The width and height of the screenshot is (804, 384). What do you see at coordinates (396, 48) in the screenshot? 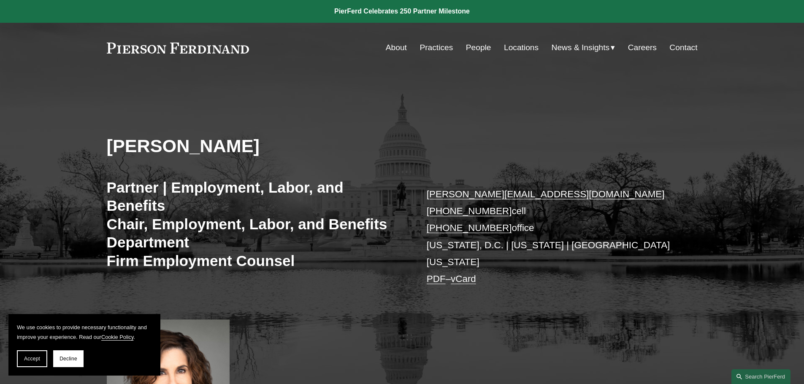
I see `a: About` at bounding box center [396, 48].